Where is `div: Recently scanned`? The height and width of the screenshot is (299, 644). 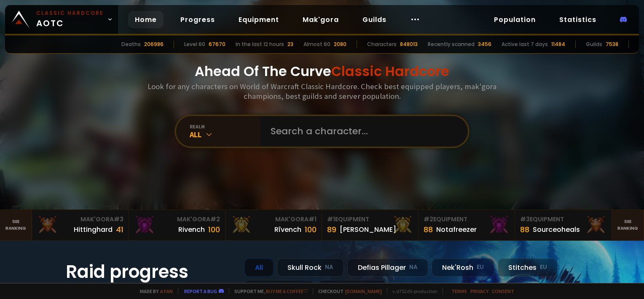 div: Recently scanned is located at coordinates (451, 44).